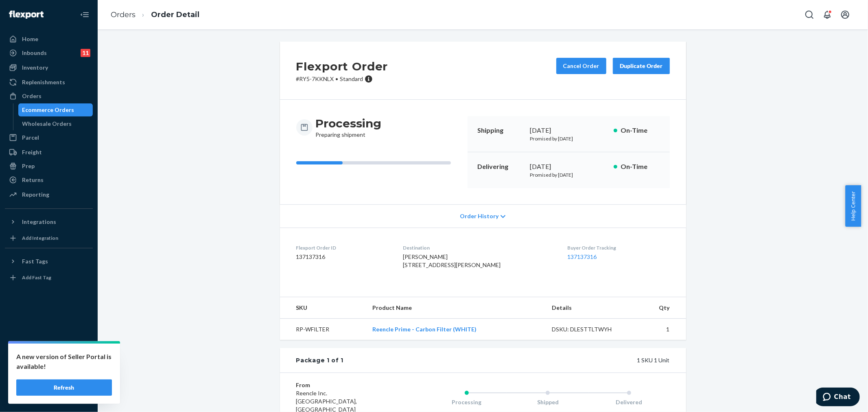 The image size is (868, 412). I want to click on div: Package 1 of 1, so click(320, 360).